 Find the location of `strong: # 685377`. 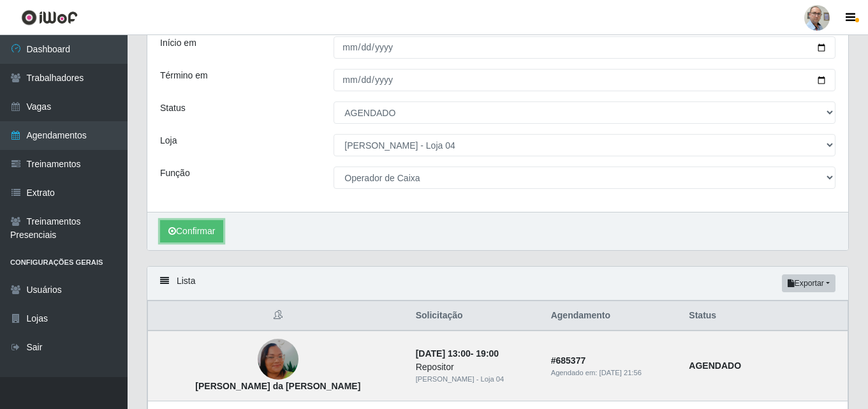

strong: # 685377 is located at coordinates (568, 360).